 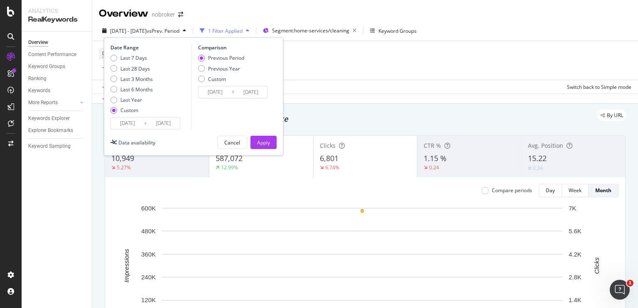 What do you see at coordinates (575, 254) in the screenshot?
I see `text: 4.2K` at bounding box center [575, 254].